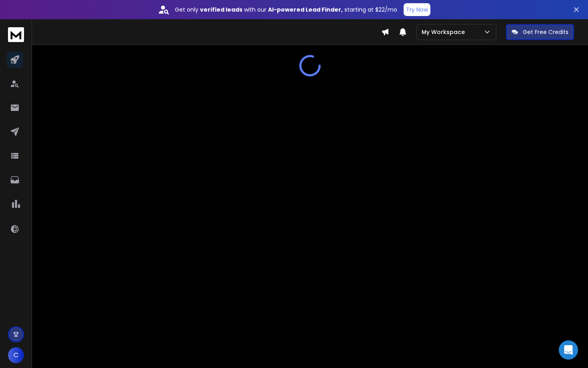 This screenshot has height=368, width=588. I want to click on strong: verified leads, so click(221, 10).